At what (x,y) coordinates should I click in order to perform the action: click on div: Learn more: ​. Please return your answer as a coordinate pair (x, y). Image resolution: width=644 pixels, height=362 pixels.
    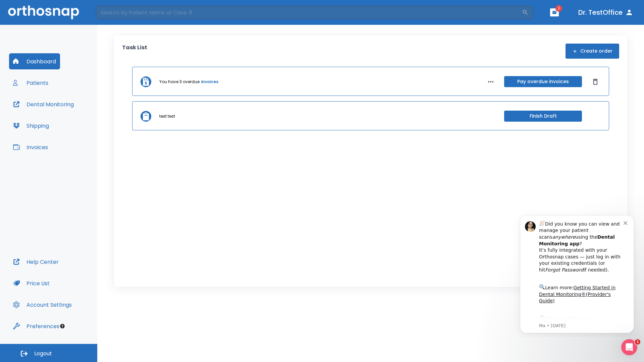
    Looking at the image, I should click on (71, 88).